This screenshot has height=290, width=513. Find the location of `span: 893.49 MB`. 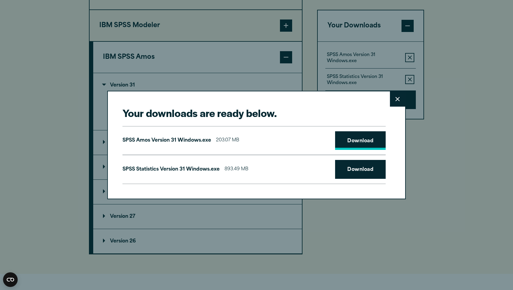

span: 893.49 MB is located at coordinates (236, 169).